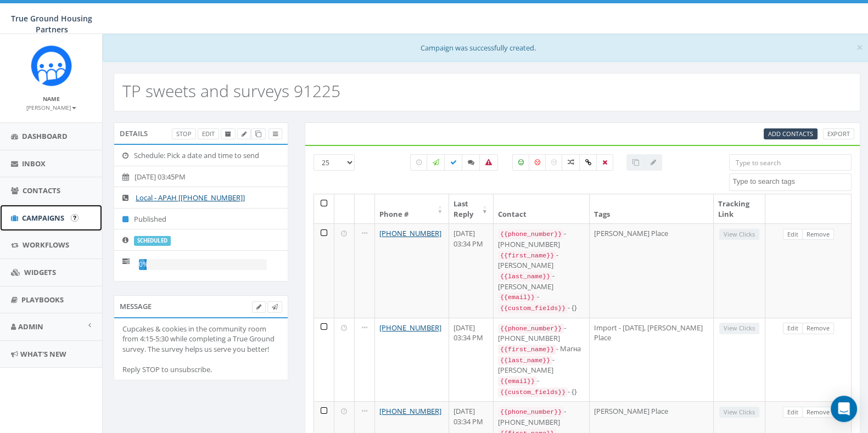  Describe the element at coordinates (838, 134) in the screenshot. I see `a: Export` at that location.